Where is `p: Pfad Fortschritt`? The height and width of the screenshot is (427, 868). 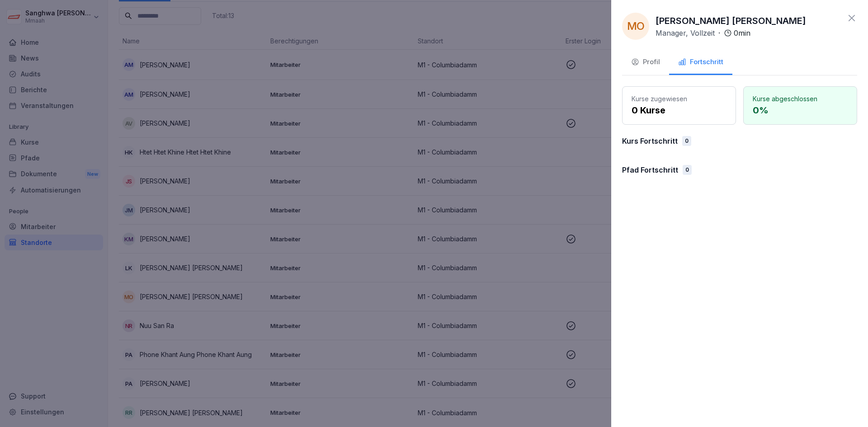 p: Pfad Fortschritt is located at coordinates (650, 170).